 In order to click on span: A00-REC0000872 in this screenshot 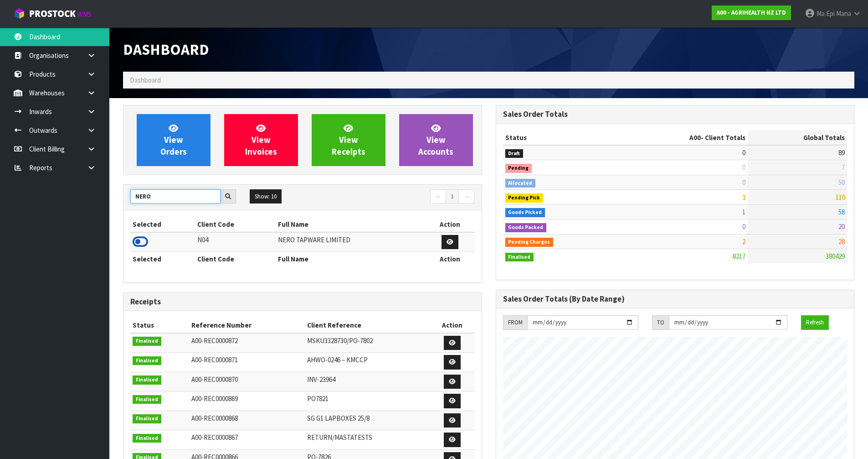, I will do `click(215, 340)`.